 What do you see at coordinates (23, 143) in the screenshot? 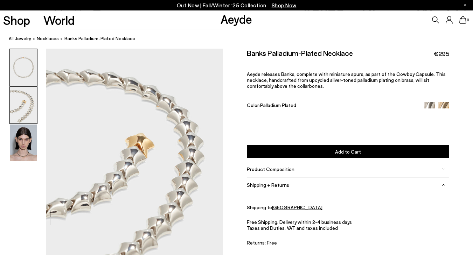
I see `img: Banks Palladium-Plated Necklace - Image 3` at bounding box center [23, 143].